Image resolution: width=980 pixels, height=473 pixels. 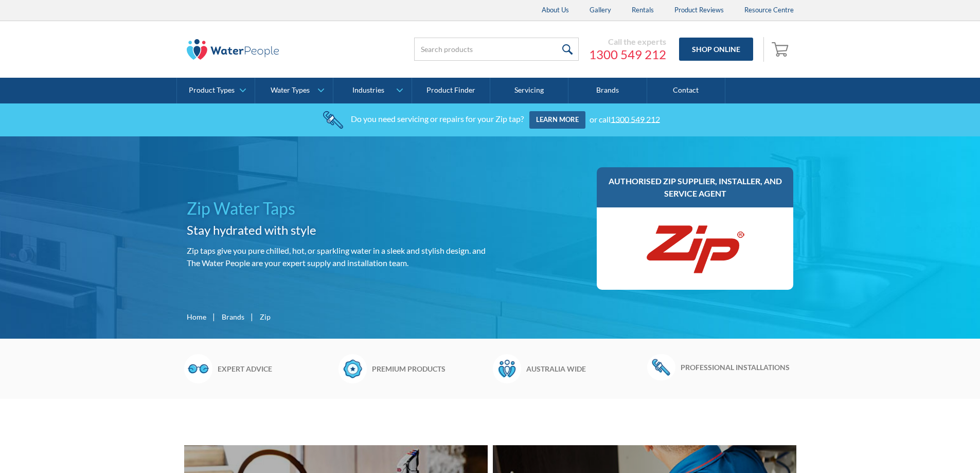 What do you see at coordinates (196, 316) in the screenshot?
I see `a: Home` at bounding box center [196, 316].